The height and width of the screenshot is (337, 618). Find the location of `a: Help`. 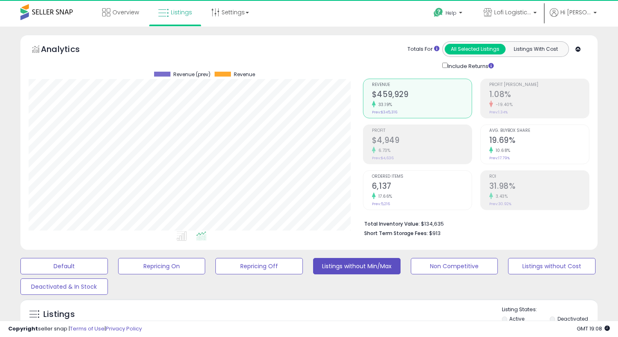

a: Help is located at coordinates (449, 14).